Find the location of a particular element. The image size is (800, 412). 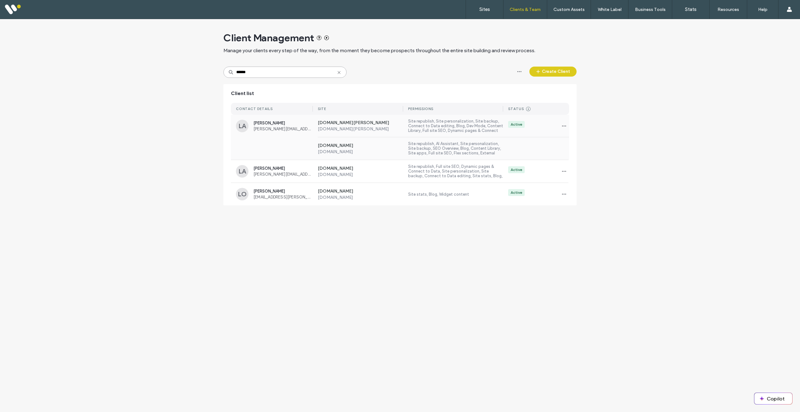

div: SITE is located at coordinates (322, 109).